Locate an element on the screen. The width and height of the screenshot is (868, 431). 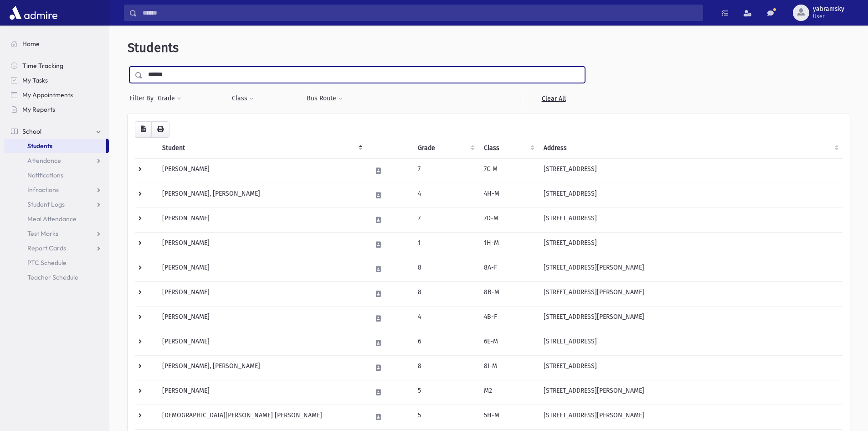
a: PTC Schedule is located at coordinates (56, 262).